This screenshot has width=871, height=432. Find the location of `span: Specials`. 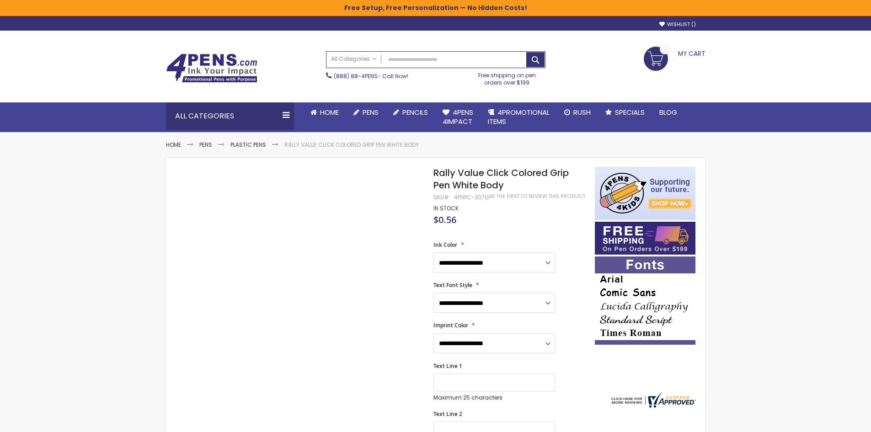

span: Specials is located at coordinates (630, 112).